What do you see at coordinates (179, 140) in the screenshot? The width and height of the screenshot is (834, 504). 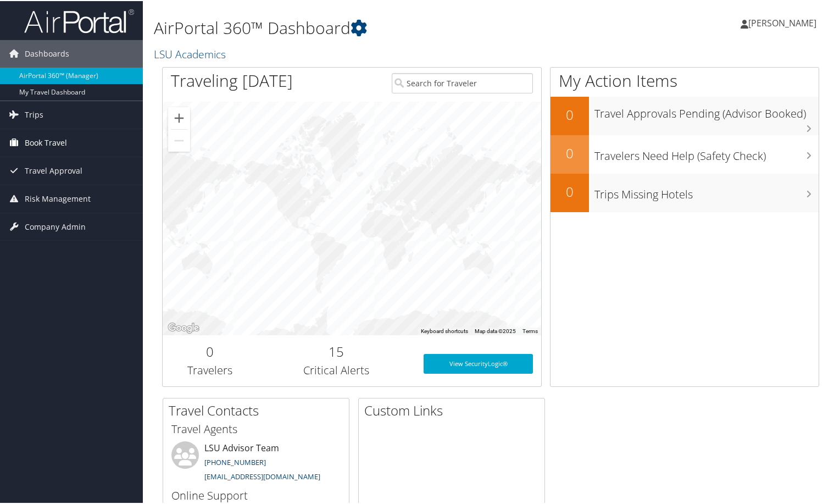 I see `button: Zoom out` at bounding box center [179, 140].